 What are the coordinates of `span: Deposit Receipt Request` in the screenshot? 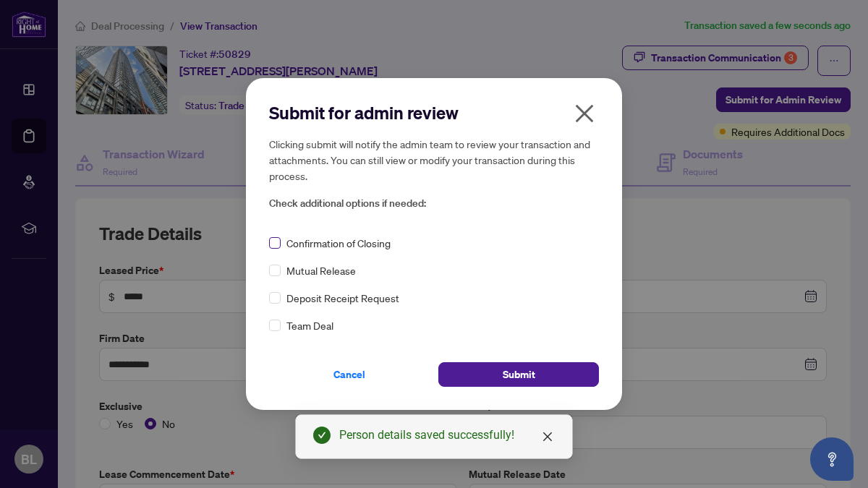 It's located at (343, 298).